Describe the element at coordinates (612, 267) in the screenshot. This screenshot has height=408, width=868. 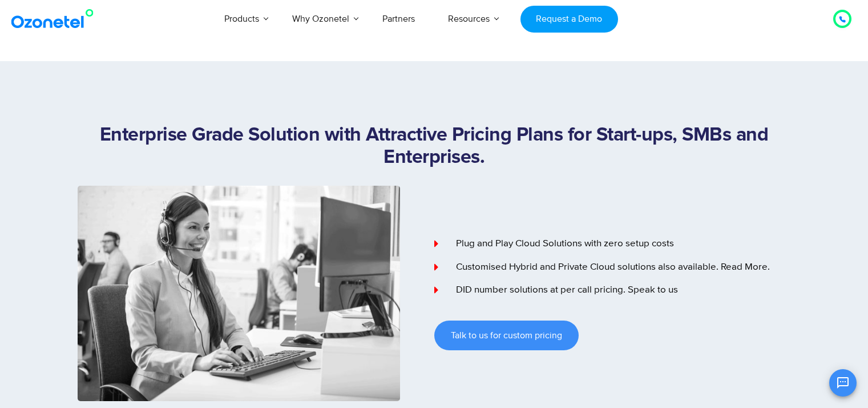
I see `a: Customised Hybrid and Private Cloud solutions also available. Read More.` at that location.